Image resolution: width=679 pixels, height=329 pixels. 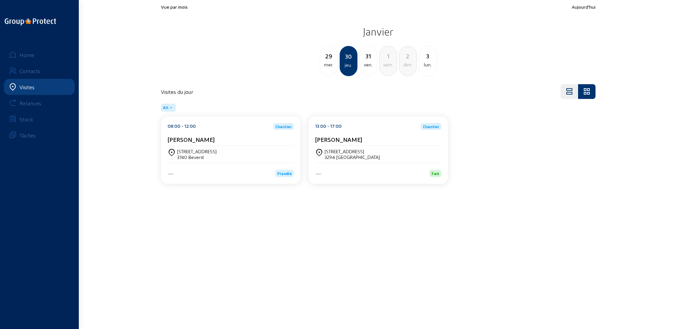 I want to click on div: 3, so click(x=428, y=56).